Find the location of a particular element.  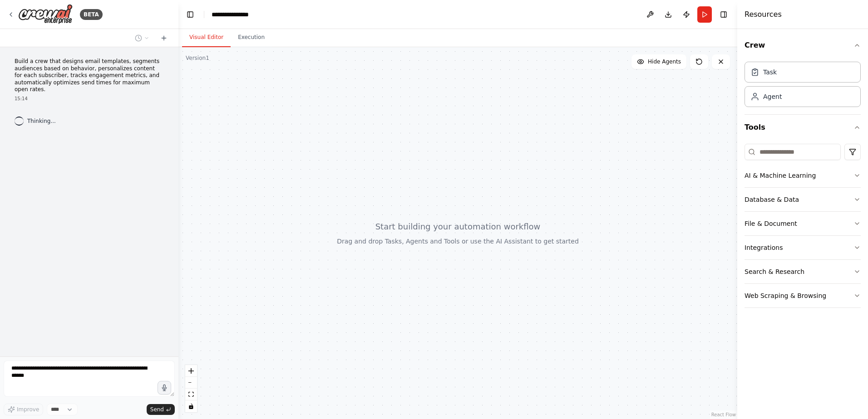

button: Click to speak your automation idea is located at coordinates (164, 388).